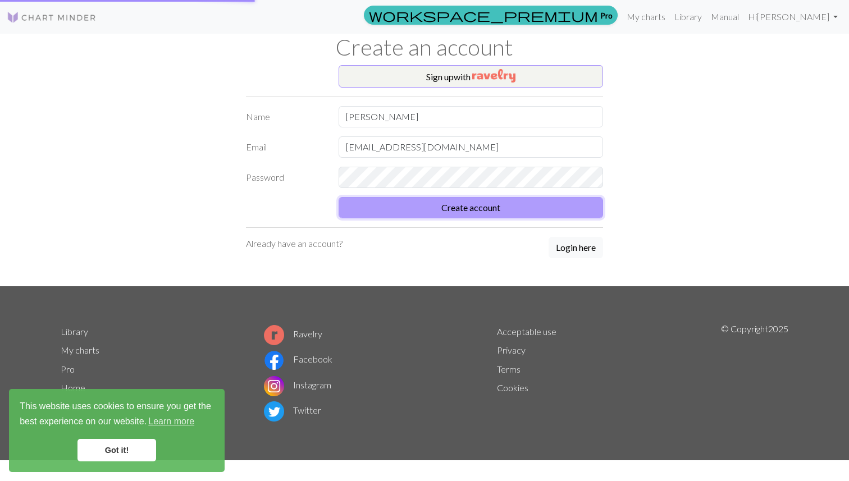 This screenshot has height=481, width=849. I want to click on label: Email, so click(285, 147).